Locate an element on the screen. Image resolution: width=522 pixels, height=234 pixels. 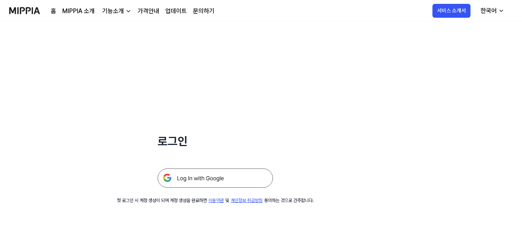
div: 한국어 is located at coordinates (489, 11).